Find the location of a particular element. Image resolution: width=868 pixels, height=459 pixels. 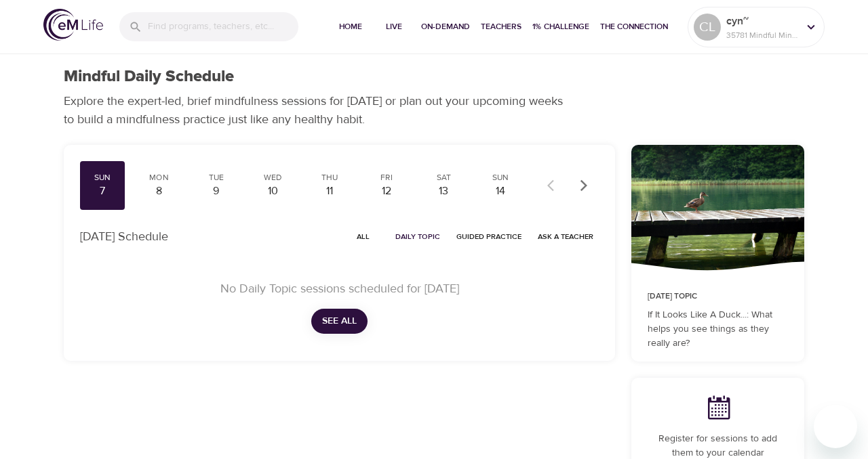

span: Live is located at coordinates (394, 26).